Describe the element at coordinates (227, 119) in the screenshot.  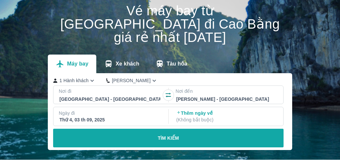
I see `p: ( Không bắt buộc )` at that location.